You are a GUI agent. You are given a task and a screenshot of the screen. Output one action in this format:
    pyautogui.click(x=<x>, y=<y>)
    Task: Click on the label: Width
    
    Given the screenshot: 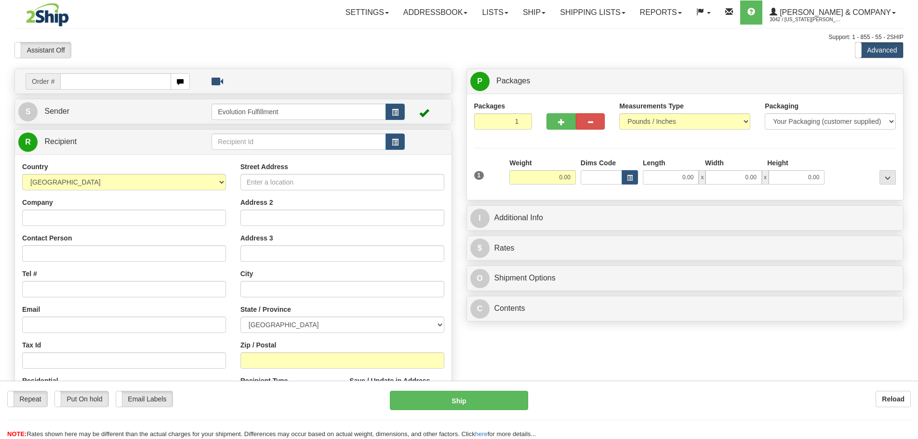 What is the action you would take?
    pyautogui.click(x=715, y=163)
    